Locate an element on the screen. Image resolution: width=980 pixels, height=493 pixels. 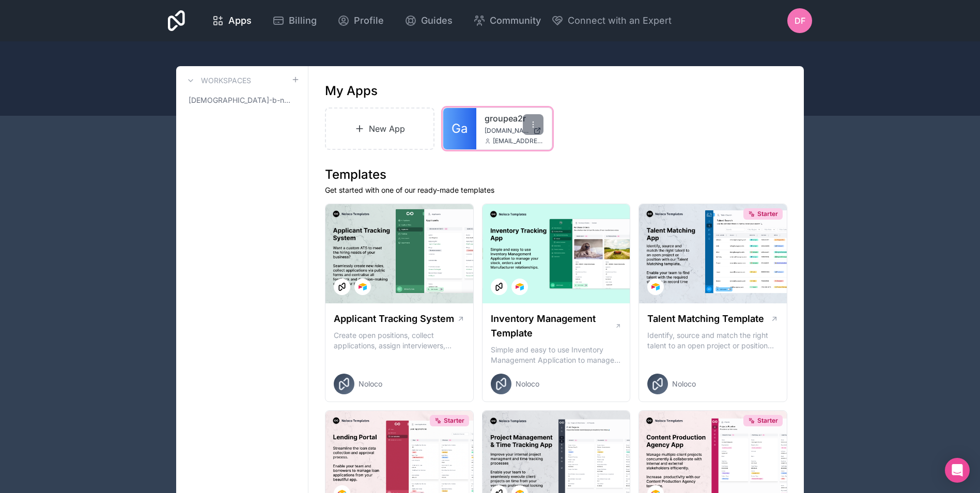
h3: Workspaces is located at coordinates (225, 81).